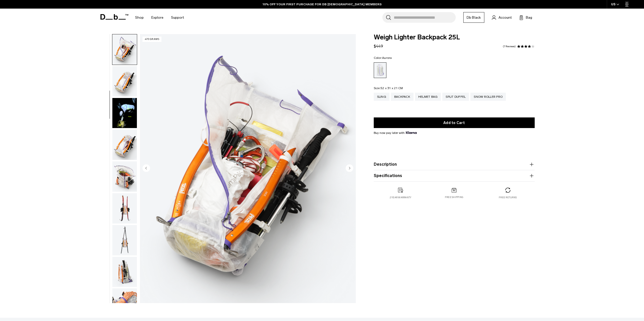  Describe the element at coordinates (529, 17) in the screenshot. I see `span: Bag` at that location.